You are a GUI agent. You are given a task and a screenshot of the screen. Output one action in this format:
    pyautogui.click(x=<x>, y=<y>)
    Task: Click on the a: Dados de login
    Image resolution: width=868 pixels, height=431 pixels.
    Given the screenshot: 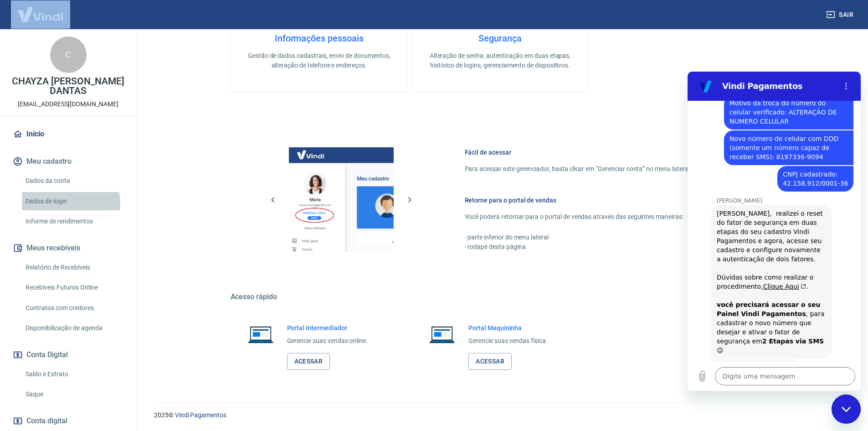 What is the action you would take?
    pyautogui.click(x=74, y=201)
    